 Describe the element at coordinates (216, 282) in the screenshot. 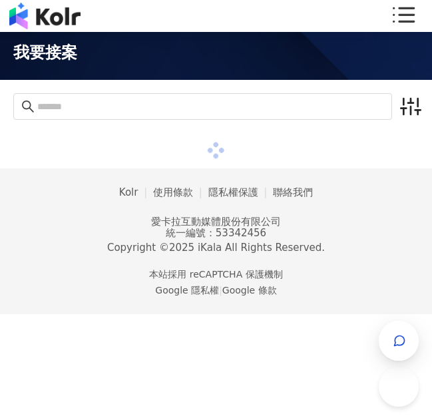

I see `span: 本站採用 reCAPTCHA 保護機制` at that location.